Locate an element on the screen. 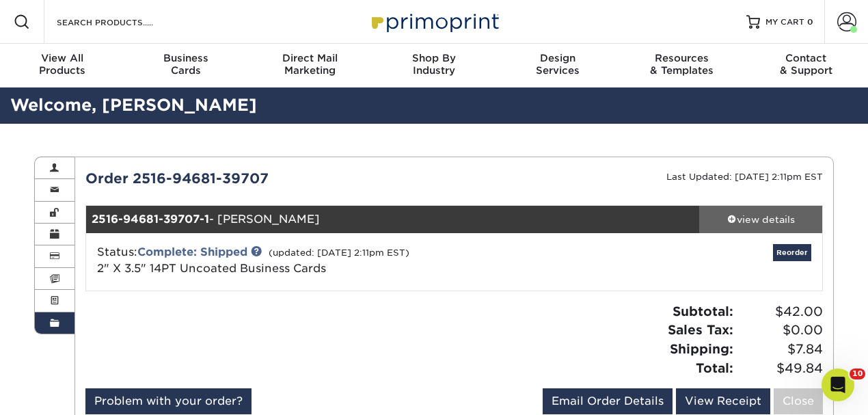 This screenshot has height=415, width=868. span: MY CART is located at coordinates (784, 22).